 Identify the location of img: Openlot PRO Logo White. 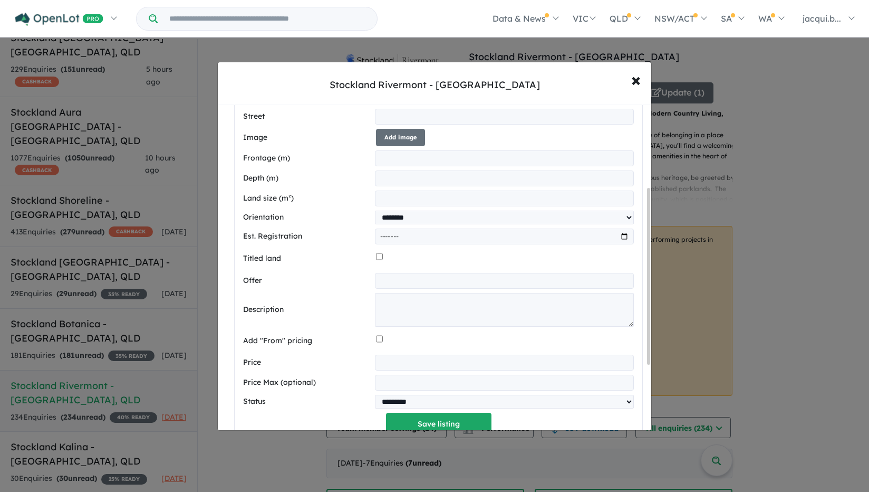
(59, 19).